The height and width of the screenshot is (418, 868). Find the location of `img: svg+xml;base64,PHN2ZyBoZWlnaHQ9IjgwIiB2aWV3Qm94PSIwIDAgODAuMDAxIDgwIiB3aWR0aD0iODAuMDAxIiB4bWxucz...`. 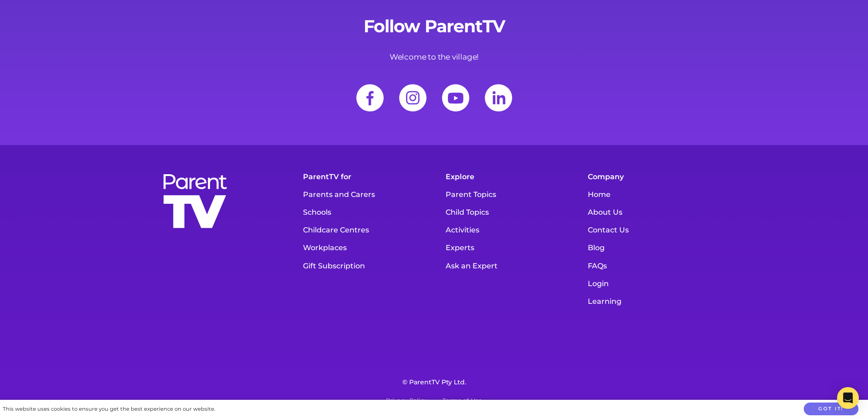

img: svg+xml;base64,PHN2ZyBoZWlnaHQ9IjgwIiB2aWV3Qm94PSIwIDAgODAuMDAxIDgwIiB3aWR0aD0iODAuMDAxIiB4bWxucz... is located at coordinates (456, 98).